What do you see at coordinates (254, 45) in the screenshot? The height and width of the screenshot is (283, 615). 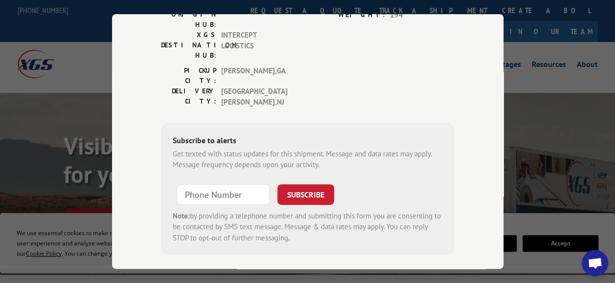 I see `span: INTERCEPT LOGISTICS` at bounding box center [254, 45].